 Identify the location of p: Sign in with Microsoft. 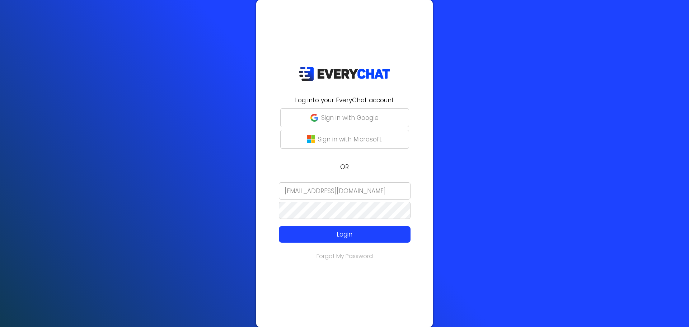
(350, 139).